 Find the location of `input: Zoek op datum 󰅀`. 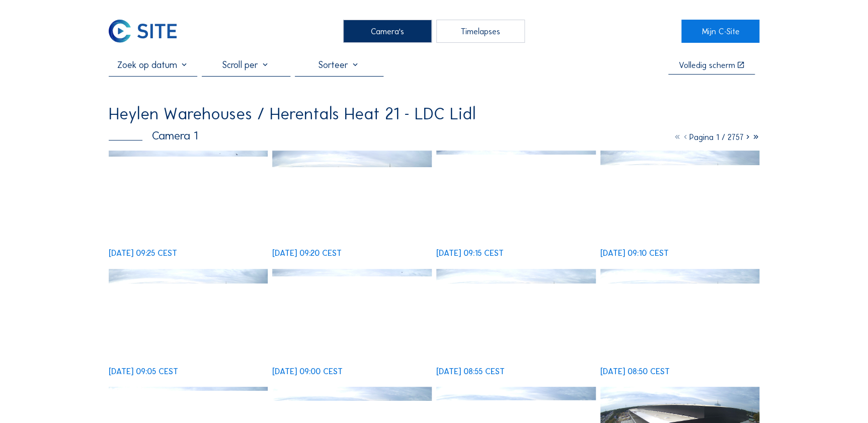

input: Zoek op datum 󰅀 is located at coordinates (153, 65).